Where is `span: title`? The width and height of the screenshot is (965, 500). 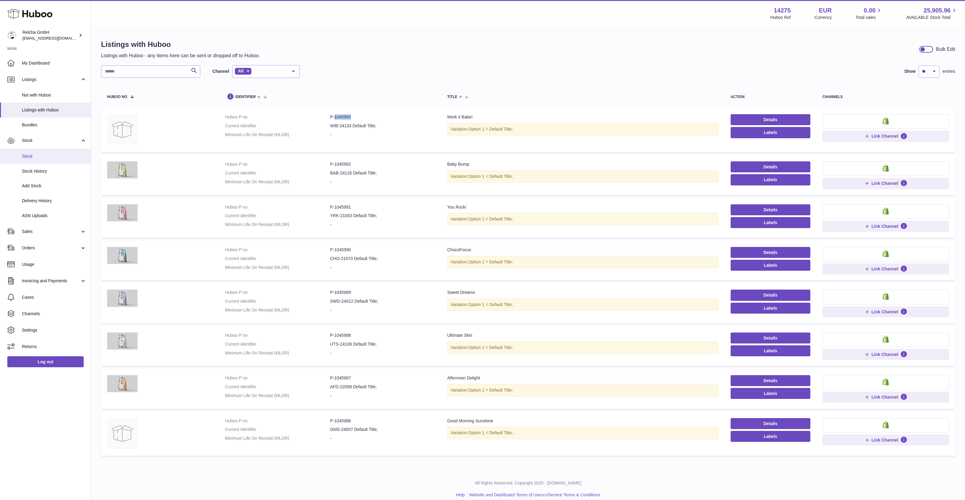
span: title is located at coordinates (452, 97).